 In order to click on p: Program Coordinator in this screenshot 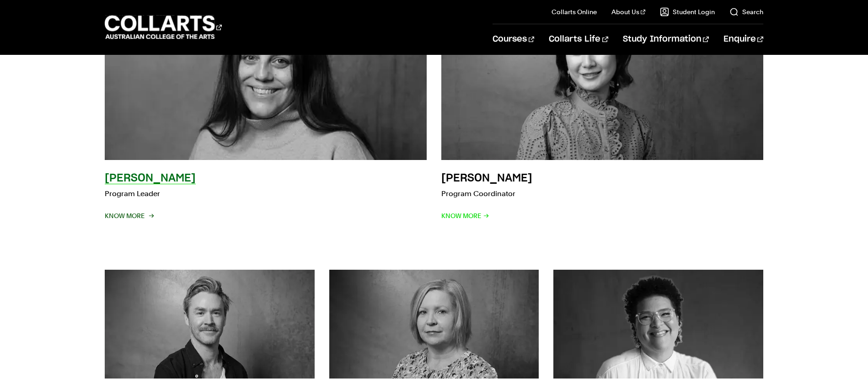, I will do `click(602, 194)`.